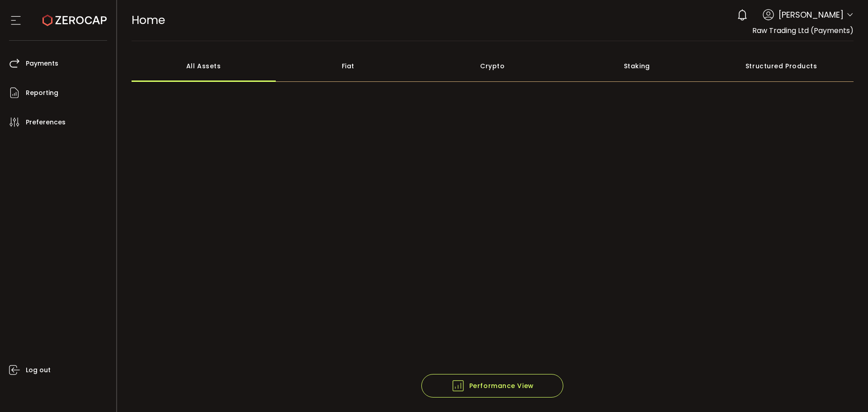 This screenshot has height=412, width=868. Describe the element at coordinates (637, 66) in the screenshot. I see `div: Staking` at that location.